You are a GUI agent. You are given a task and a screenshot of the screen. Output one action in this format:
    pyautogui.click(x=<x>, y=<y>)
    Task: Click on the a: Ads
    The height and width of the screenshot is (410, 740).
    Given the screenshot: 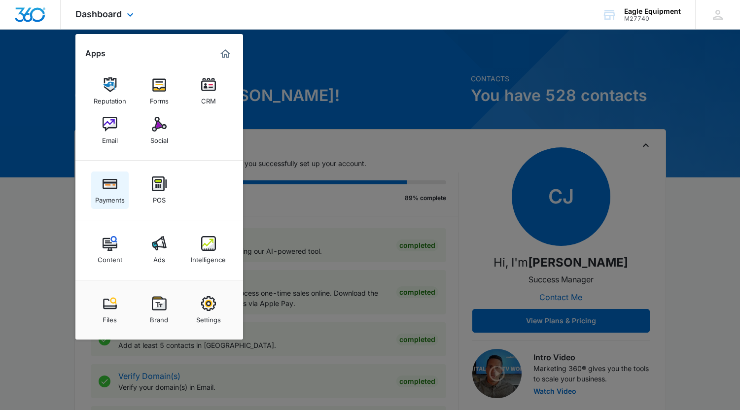 What is the action you would take?
    pyautogui.click(x=159, y=250)
    